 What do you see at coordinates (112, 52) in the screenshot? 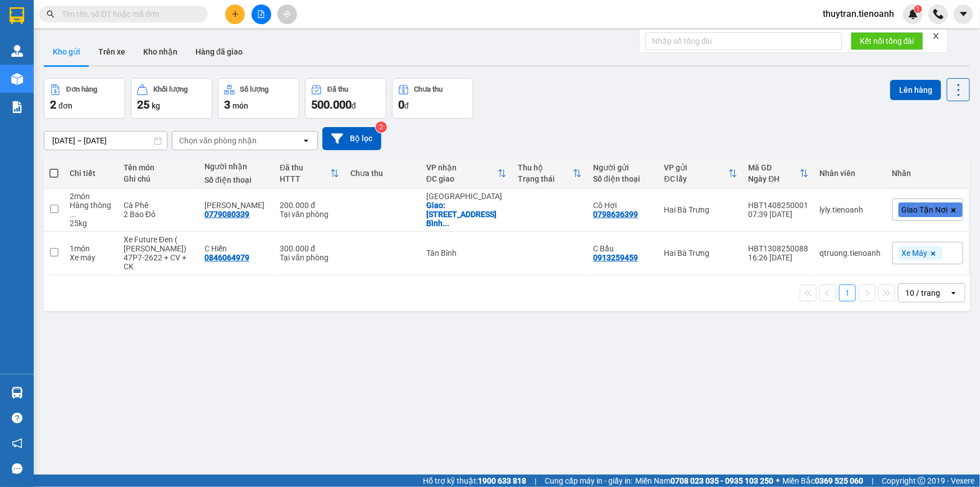
I see `button: Trên xe` at bounding box center [112, 52].